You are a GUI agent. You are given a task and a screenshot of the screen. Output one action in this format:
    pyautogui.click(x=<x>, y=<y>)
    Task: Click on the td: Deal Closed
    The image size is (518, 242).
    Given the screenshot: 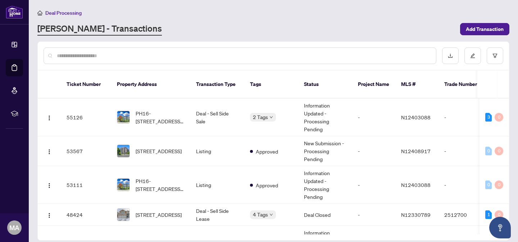 What is the action you would take?
    pyautogui.click(x=325, y=215)
    